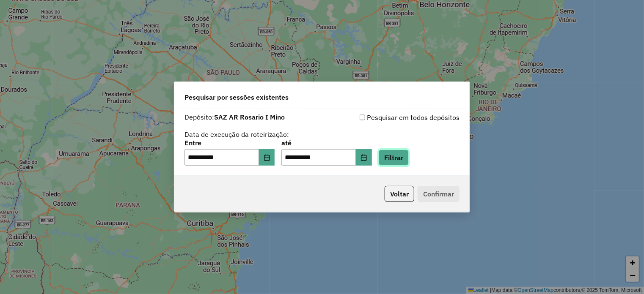  What do you see at coordinates (249, 117) in the screenshot?
I see `strong: SAZ AR Rosario I Mino` at bounding box center [249, 117].